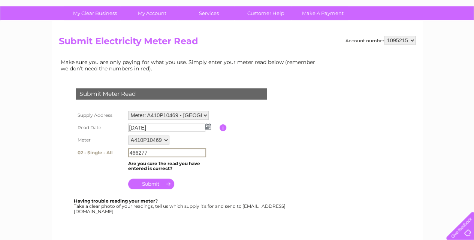 This screenshot has width=474, height=240. What do you see at coordinates (209, 13) in the screenshot?
I see `a: Services` at bounding box center [209, 13].